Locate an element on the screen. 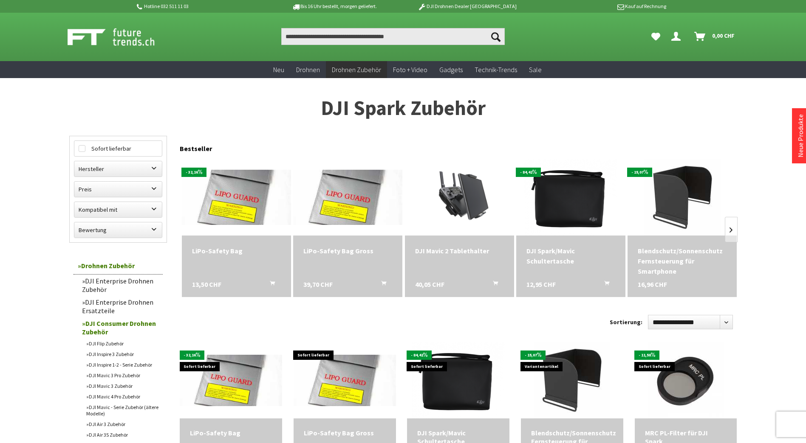  label: Preis is located at coordinates (118, 189).